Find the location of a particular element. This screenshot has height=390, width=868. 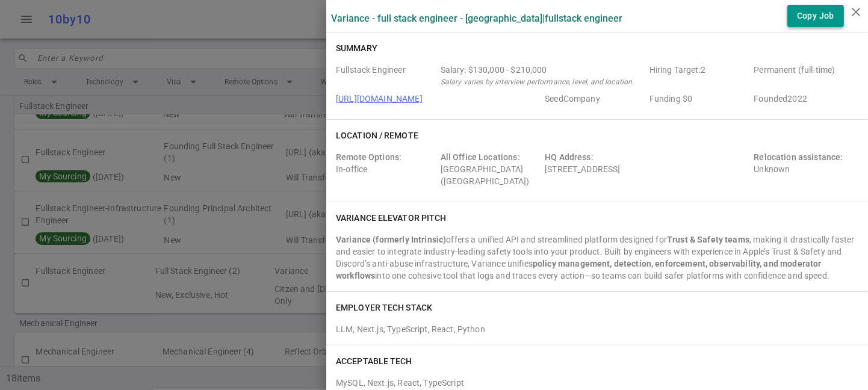

div: In-office is located at coordinates (386, 169).